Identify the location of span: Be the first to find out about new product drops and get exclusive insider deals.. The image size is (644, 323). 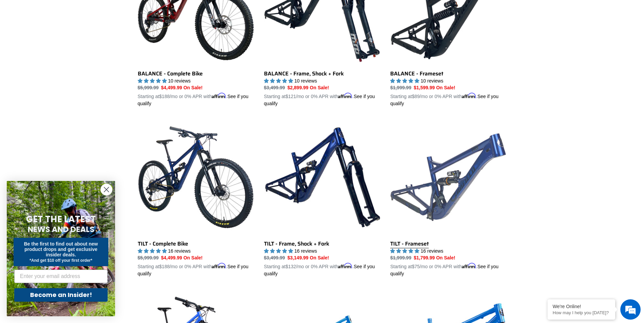
(61, 250).